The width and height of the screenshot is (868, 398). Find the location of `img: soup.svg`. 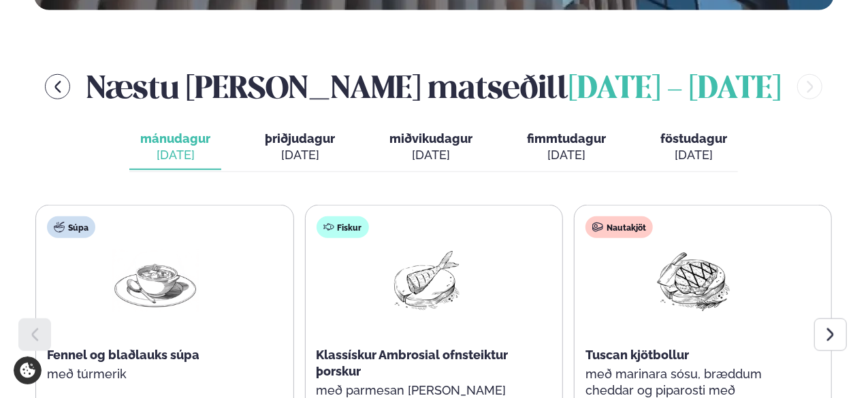

img: soup.svg is located at coordinates (59, 227).